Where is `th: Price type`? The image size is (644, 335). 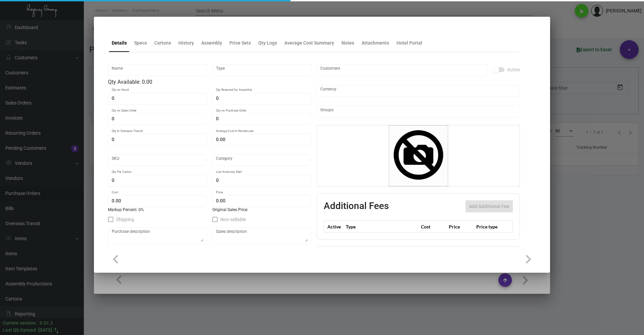
th: Price type is located at coordinates (490, 227).